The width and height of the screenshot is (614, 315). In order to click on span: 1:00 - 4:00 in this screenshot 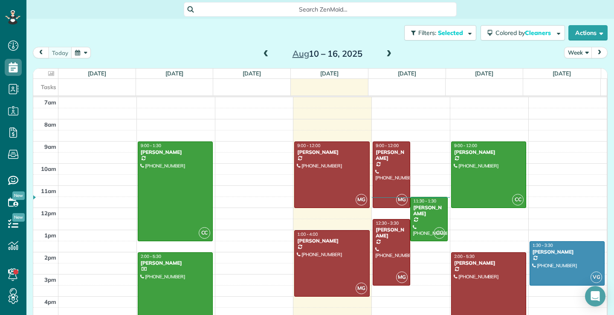, I will do `click(307, 234)`.